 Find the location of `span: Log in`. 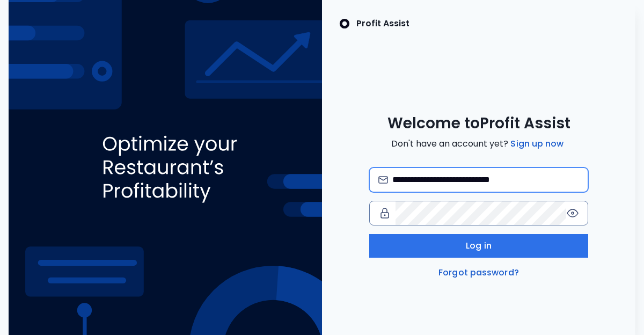

span: Log in is located at coordinates (478, 246).